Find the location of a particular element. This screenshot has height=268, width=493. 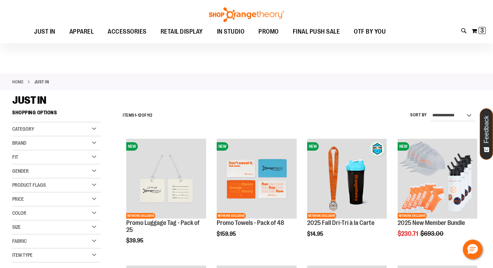

a: ACCESSORIES is located at coordinates (127, 32).